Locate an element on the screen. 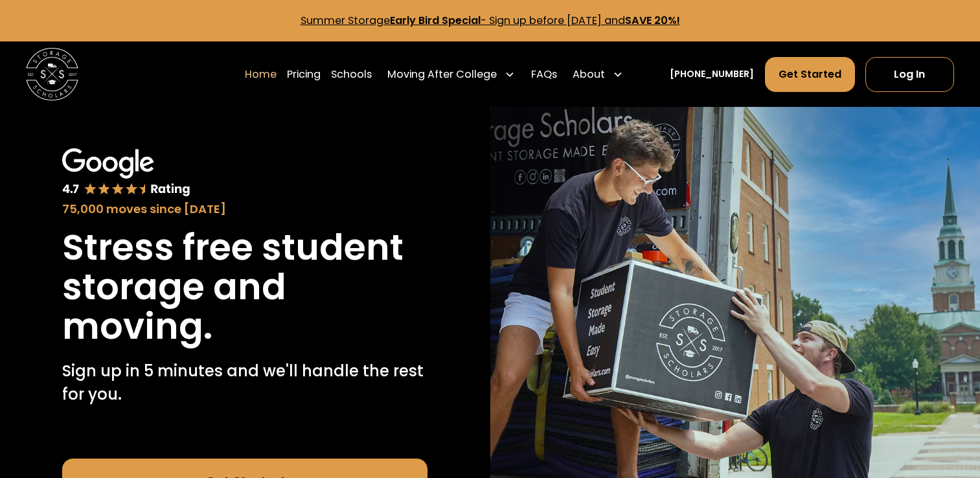 This screenshot has height=478, width=980. a: Pricing is located at coordinates (304, 75).